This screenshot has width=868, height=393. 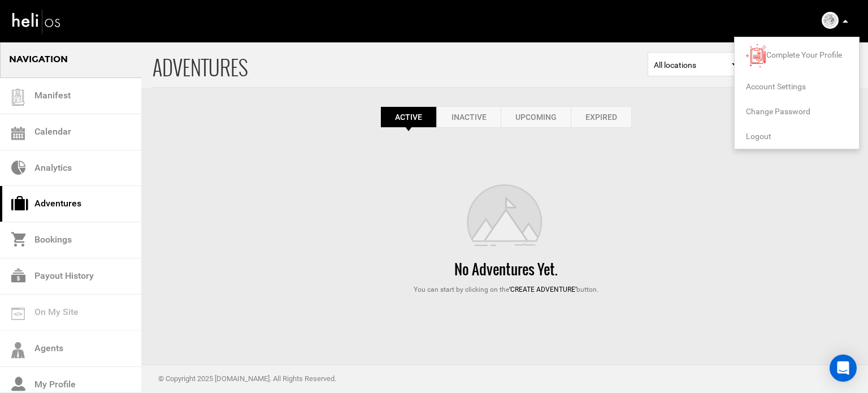 I want to click on span: Complete Your Profile, so click(x=804, y=55).